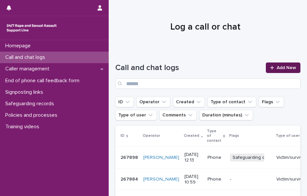 This screenshot has height=196, width=307. What do you see at coordinates (25, 92) in the screenshot?
I see `p: Signposting links` at bounding box center [25, 92].